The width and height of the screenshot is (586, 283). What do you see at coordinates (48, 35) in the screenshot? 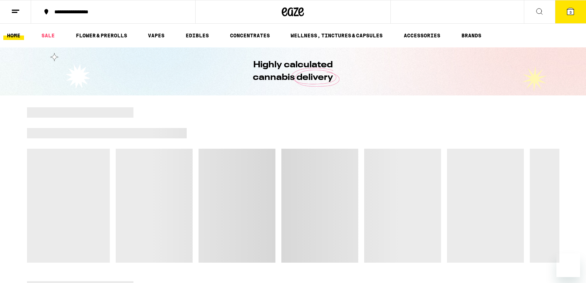
I see `a: SALE` at bounding box center [48, 35].